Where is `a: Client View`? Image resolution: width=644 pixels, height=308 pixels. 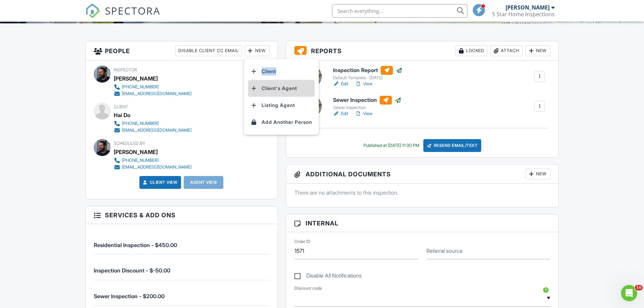
a: Client View is located at coordinates (160, 182).